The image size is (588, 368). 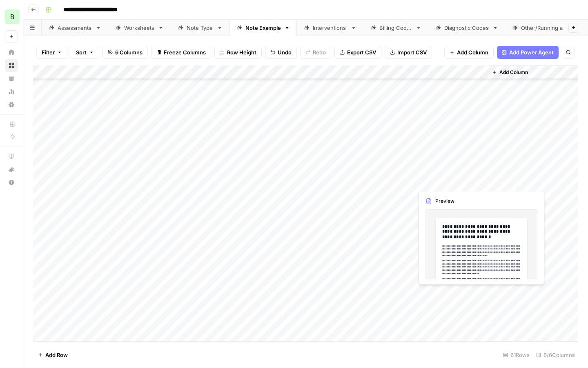 What do you see at coordinates (11, 169) in the screenshot?
I see `div: What's new?` at bounding box center [11, 169].